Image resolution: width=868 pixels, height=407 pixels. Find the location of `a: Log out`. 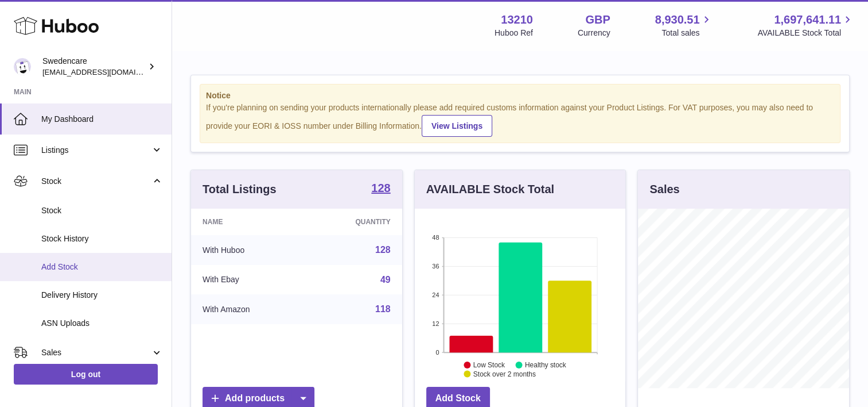

a: Log out is located at coordinates (86, 374).